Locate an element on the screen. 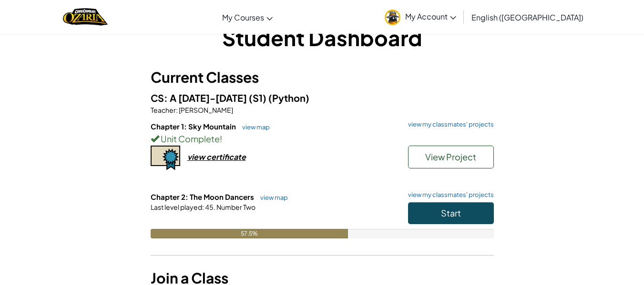  a: My Courses is located at coordinates (247, 17).